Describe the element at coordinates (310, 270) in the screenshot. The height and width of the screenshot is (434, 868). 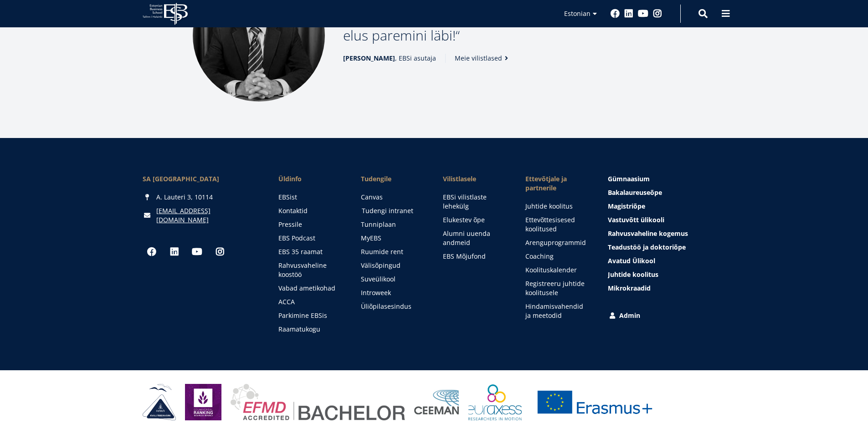
I see `a: Rahvusvaheline koostöö` at that location.